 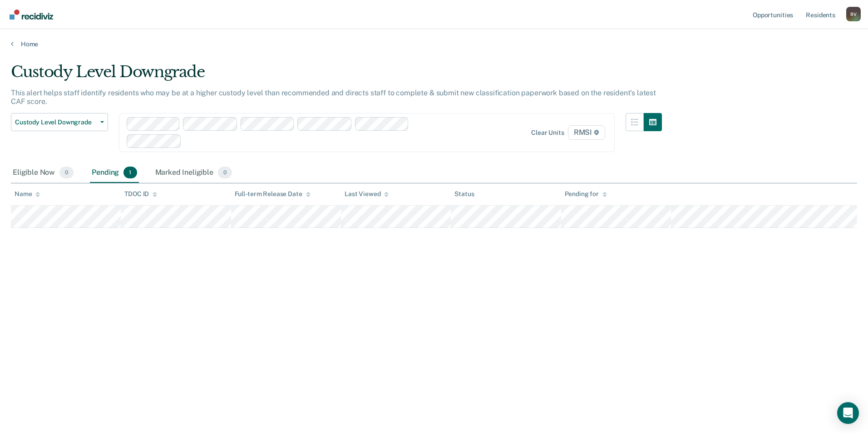 What do you see at coordinates (434, 44) in the screenshot?
I see `a: Home` at bounding box center [434, 44].